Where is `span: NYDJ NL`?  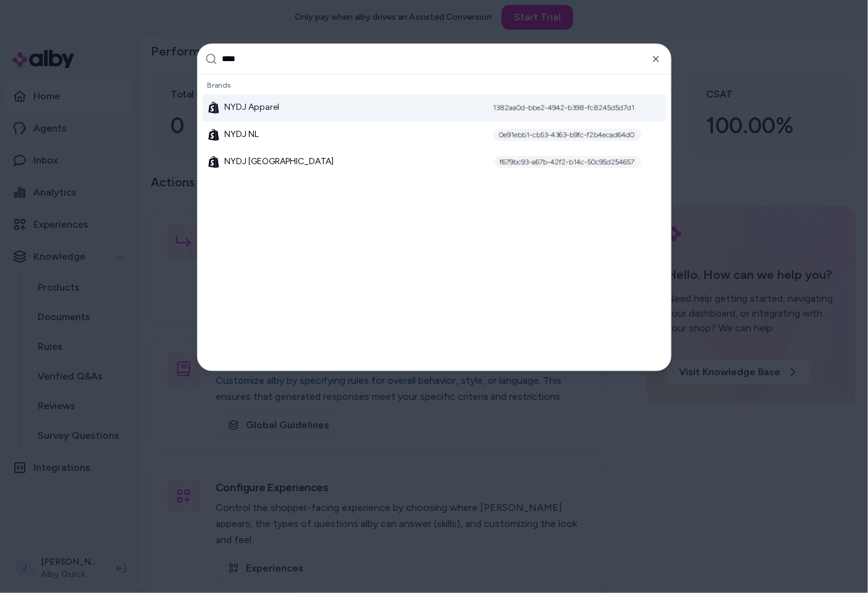 span: NYDJ NL is located at coordinates (242, 135).